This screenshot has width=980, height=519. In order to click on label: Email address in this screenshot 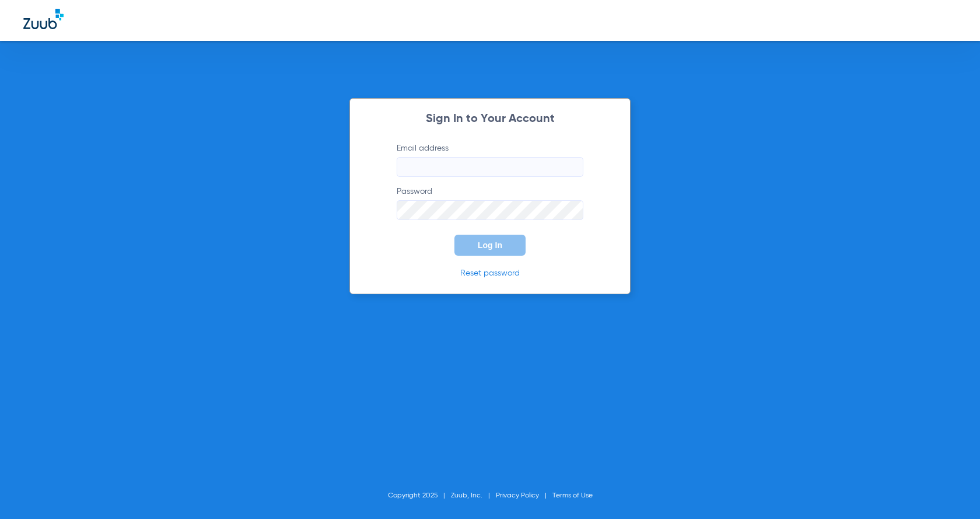, I will do `click(490, 159)`.